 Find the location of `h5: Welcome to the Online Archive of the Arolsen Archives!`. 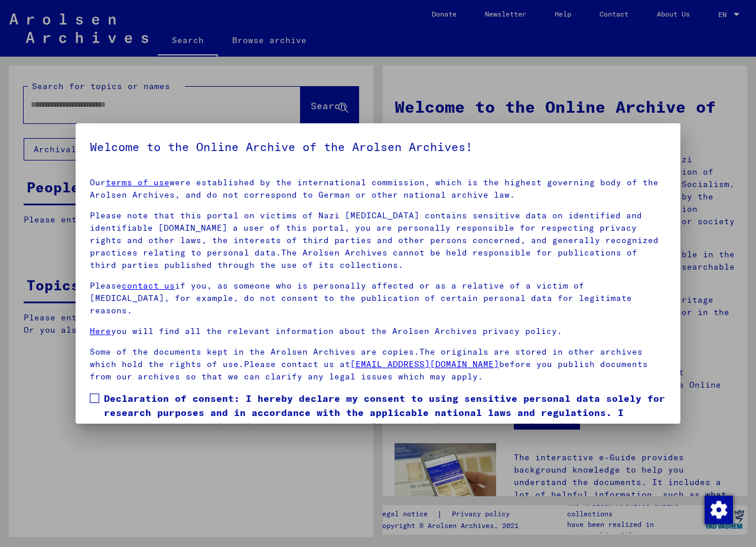

h5: Welcome to the Online Archive of the Arolsen Archives! is located at coordinates (378, 147).